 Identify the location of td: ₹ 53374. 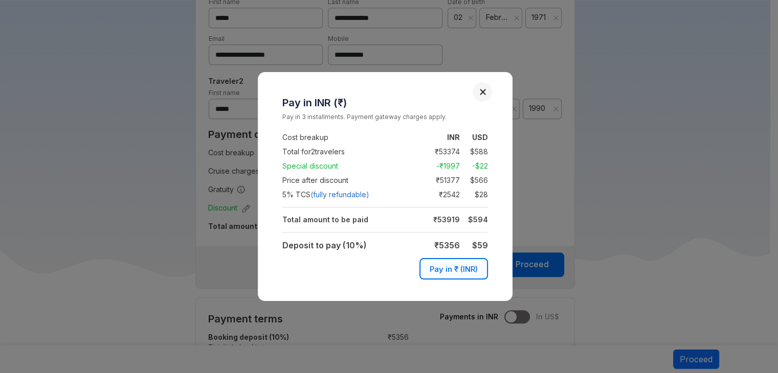
(438, 152).